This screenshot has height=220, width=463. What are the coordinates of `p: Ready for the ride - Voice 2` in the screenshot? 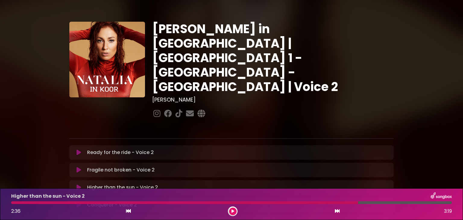 It's located at (120, 153).